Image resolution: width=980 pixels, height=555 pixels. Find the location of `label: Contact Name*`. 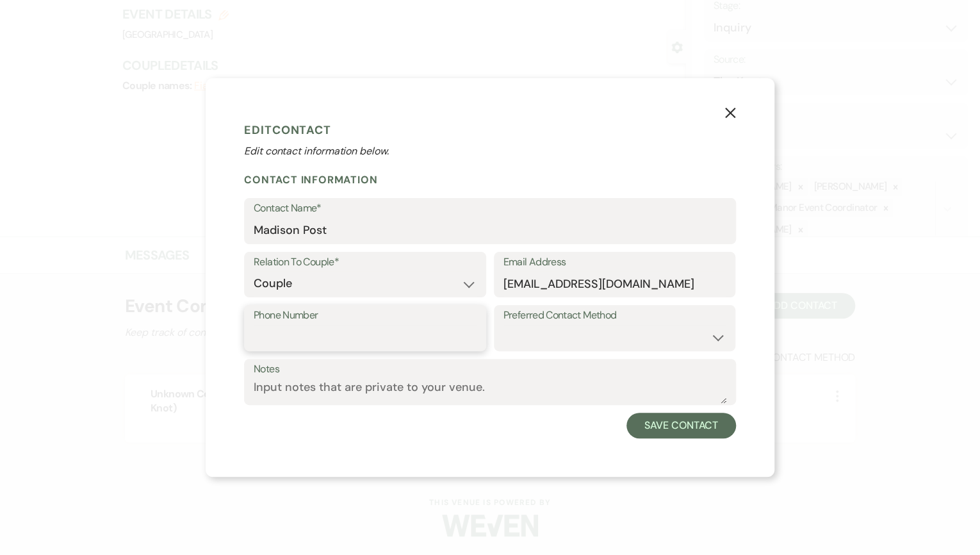

label: Contact Name* is located at coordinates (490, 208).